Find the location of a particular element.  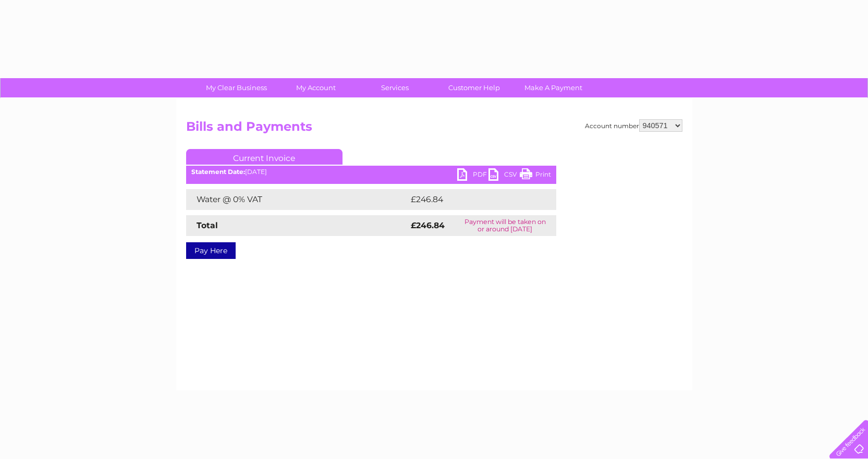

a: My Account is located at coordinates (315, 87).